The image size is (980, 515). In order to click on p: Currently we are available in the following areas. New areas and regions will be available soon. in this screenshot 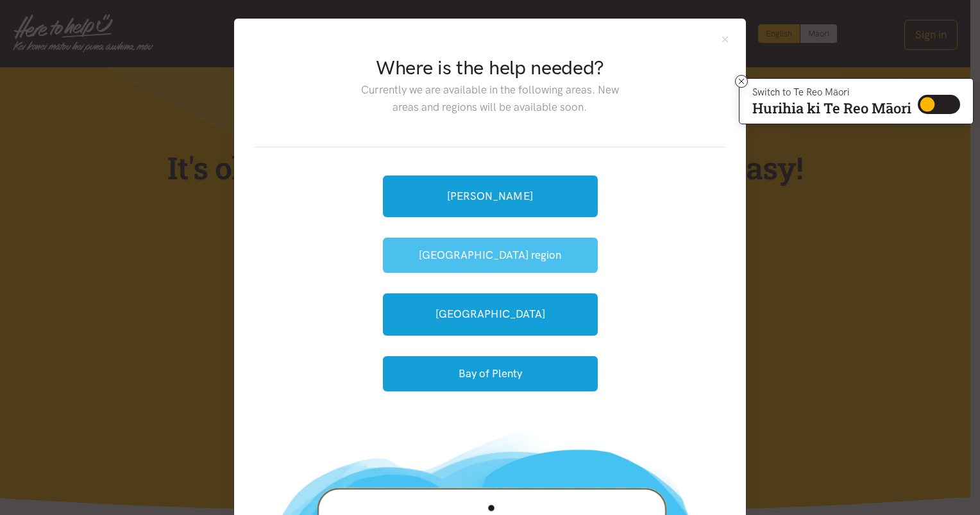, I will do `click(490, 99)`.